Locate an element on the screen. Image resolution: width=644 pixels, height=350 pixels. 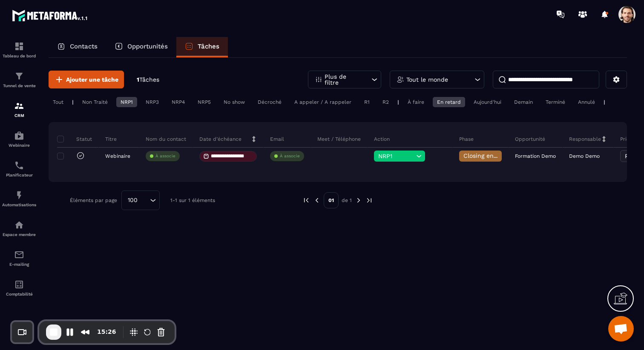
div: Tout is located at coordinates (58, 102).